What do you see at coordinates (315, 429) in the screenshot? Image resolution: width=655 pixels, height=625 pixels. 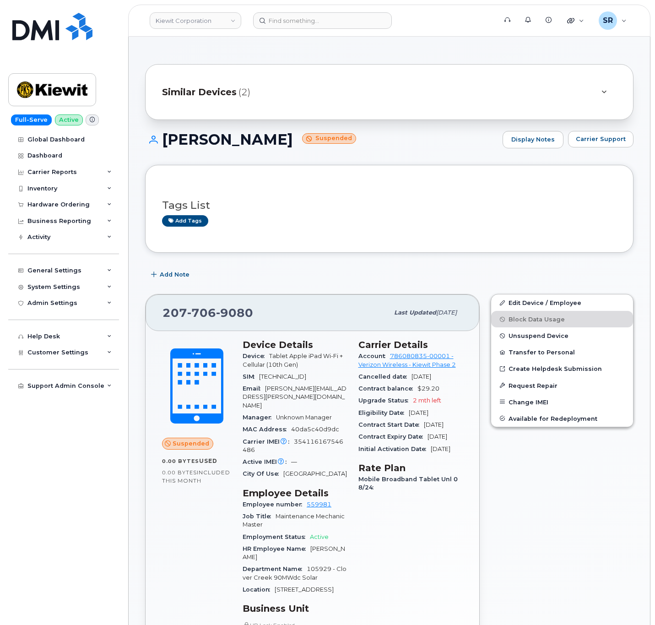 I see `span: 40da5c40d9dc` at bounding box center [315, 429].